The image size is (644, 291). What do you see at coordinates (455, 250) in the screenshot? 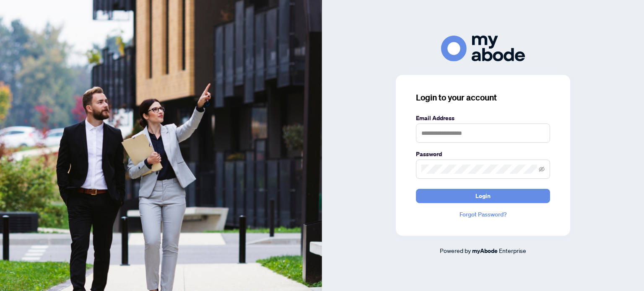
I see `span: Powered by` at bounding box center [455, 250].